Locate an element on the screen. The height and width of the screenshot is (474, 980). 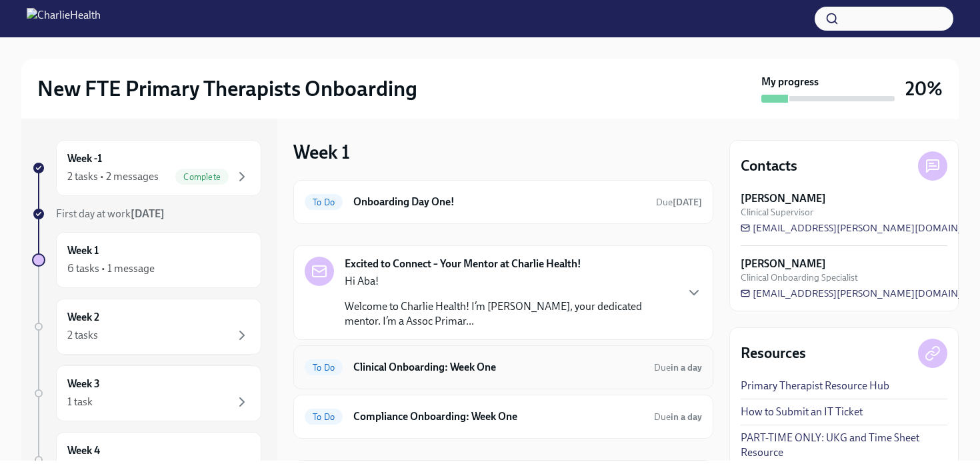
h4: Contacts is located at coordinates (769, 166).